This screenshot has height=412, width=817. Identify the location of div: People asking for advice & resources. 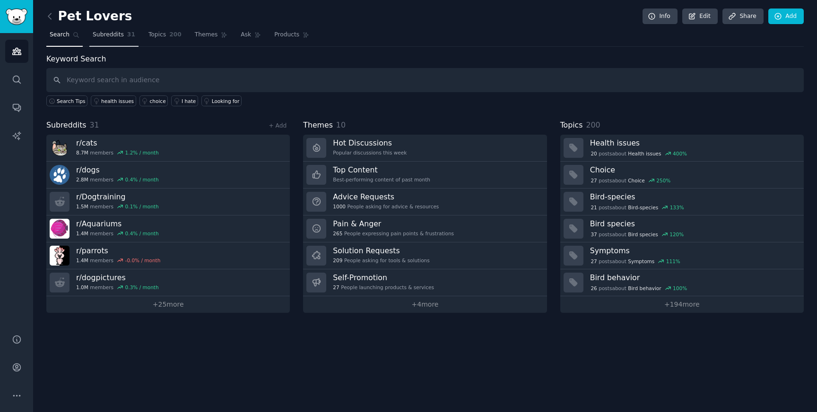
(386, 206).